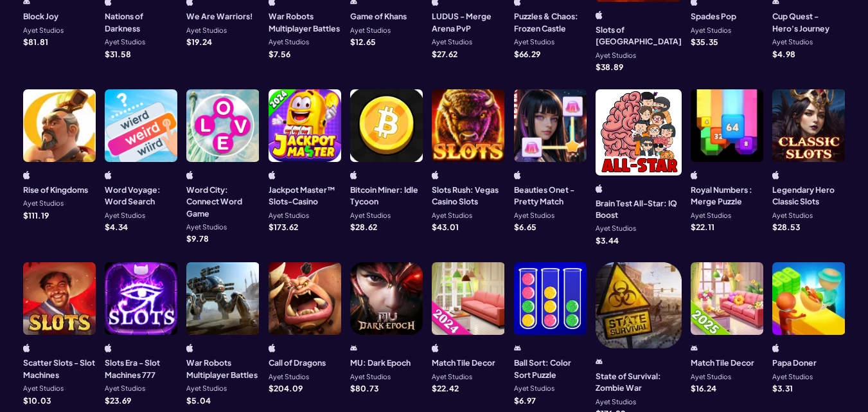  I want to click on h3: Beauties Onet - Pretty Match, so click(550, 196).